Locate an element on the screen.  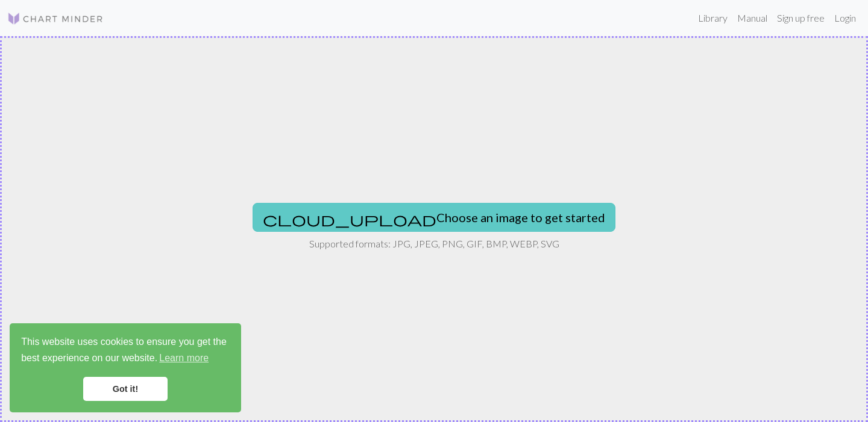
a: Manual is located at coordinates (751, 18).